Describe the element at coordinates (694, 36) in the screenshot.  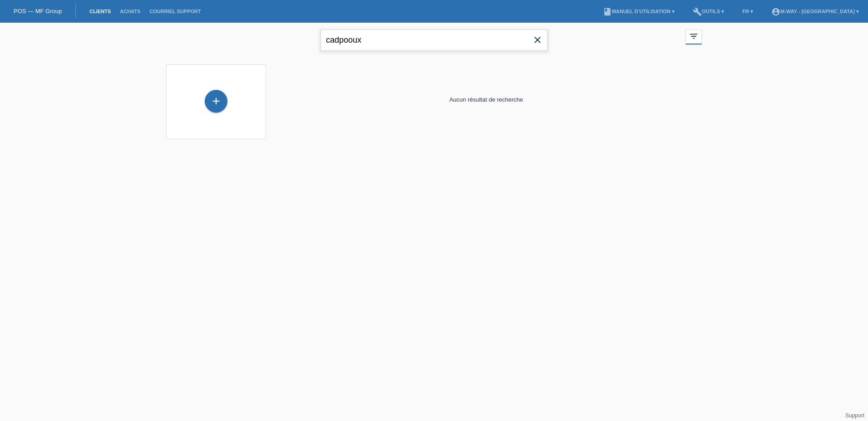
I see `i: filter_list` at that location.